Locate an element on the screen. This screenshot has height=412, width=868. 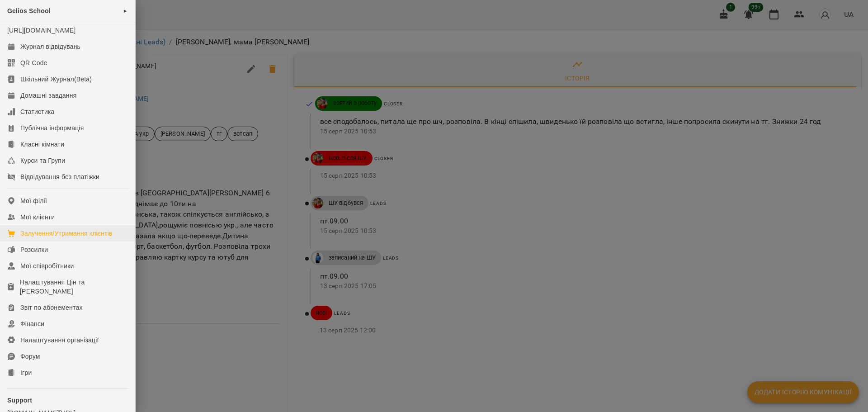
div: Ігри is located at coordinates (25, 373).